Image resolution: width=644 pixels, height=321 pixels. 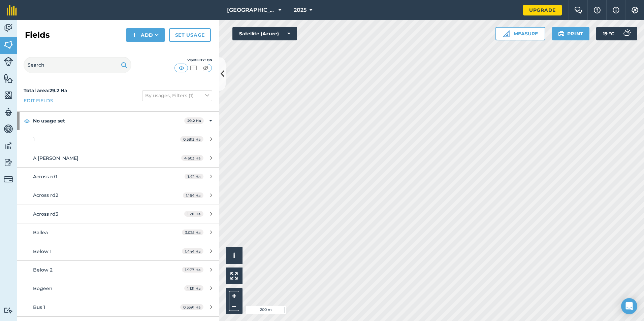 I want to click on span: 1.42 Ha, so click(x=194, y=177).